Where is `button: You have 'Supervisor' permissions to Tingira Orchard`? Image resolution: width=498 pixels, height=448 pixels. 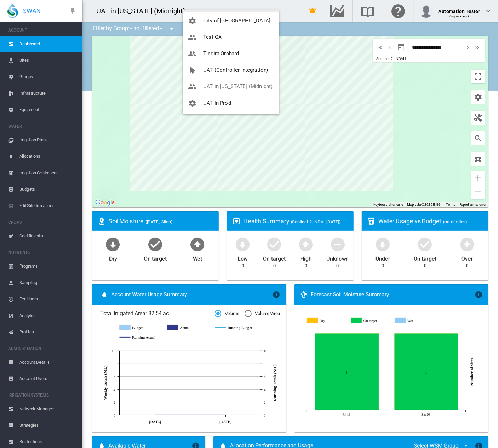 button: You have 'Supervisor' permissions to Tingira Orchard is located at coordinates (231, 54).